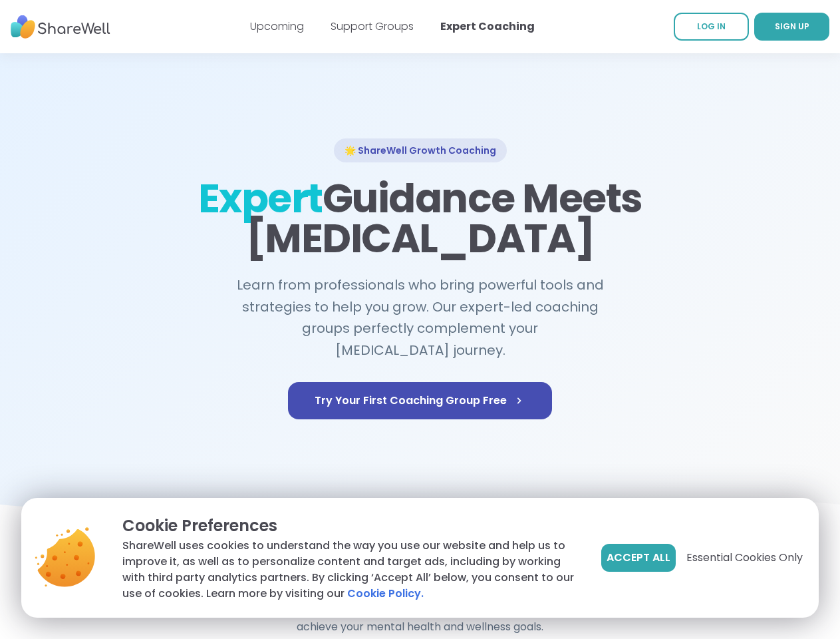 This screenshot has height=639, width=840. What do you see at coordinates (639, 558) in the screenshot?
I see `span: Accept All` at bounding box center [639, 558].